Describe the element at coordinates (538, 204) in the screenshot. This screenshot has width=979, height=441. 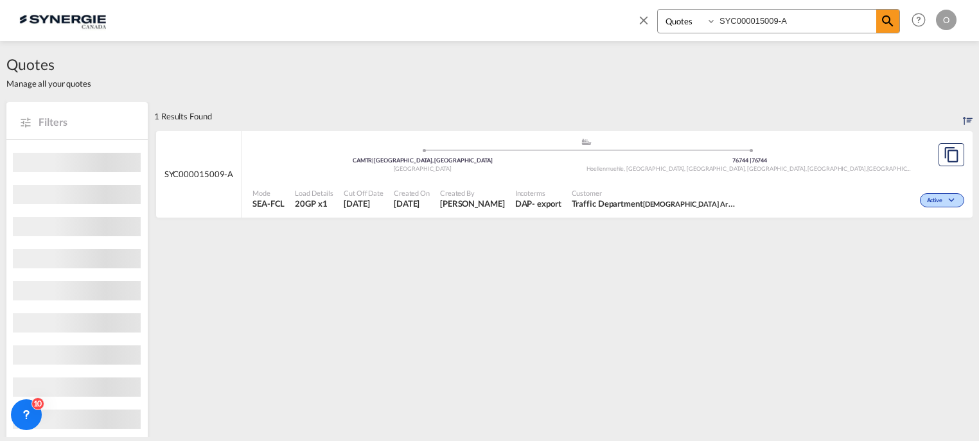
I see `div: DAP export` at that location.